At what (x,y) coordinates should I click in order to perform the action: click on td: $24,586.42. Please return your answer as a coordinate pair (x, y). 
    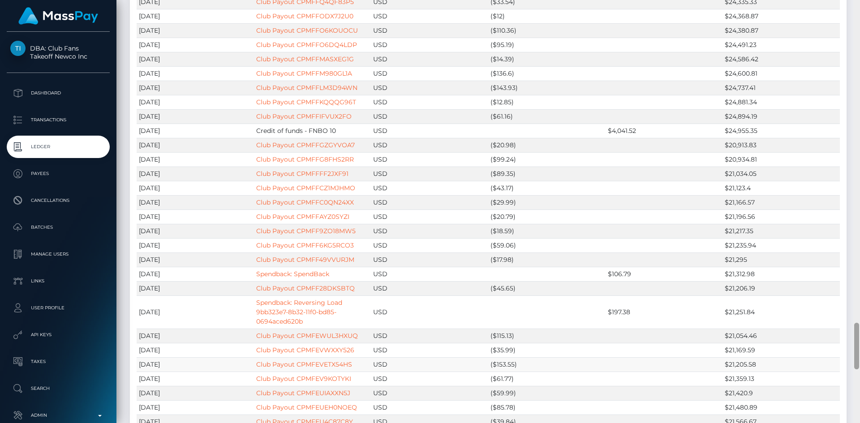
    Looking at the image, I should click on (781, 59).